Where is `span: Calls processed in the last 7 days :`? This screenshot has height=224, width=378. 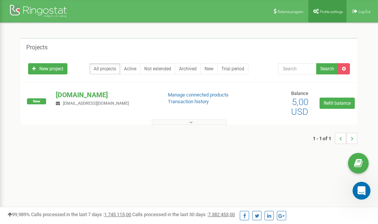 span: Calls processed in the last 7 days : is located at coordinates (81, 215).